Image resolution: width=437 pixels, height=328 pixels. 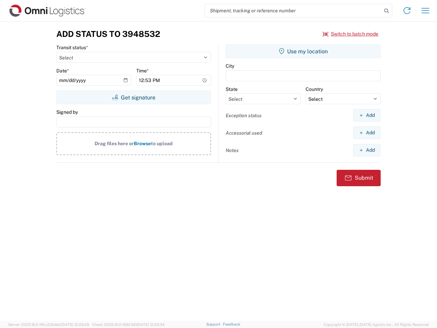 What do you see at coordinates (62, 71) in the screenshot?
I see `label: Date` at bounding box center [62, 71].